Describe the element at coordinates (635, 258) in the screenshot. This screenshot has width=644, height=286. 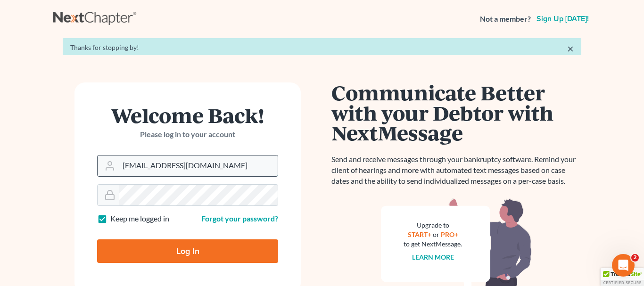
I see `span: 2` at that location.